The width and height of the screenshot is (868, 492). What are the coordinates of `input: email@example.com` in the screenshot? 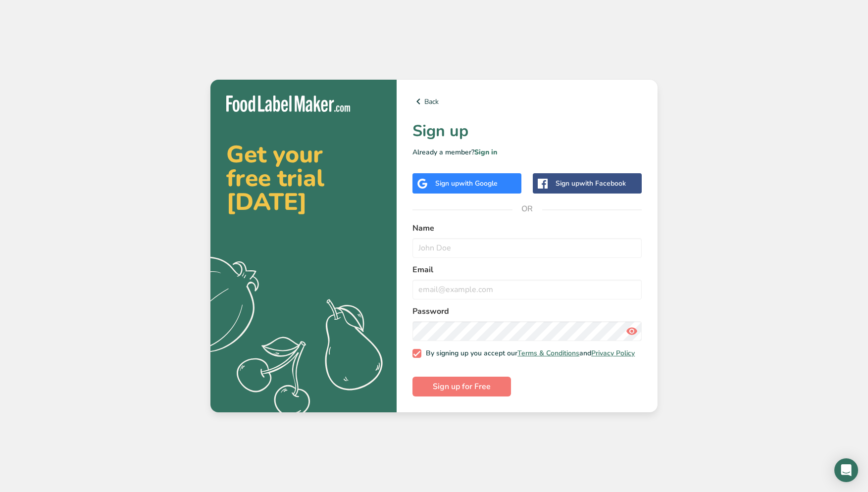 It's located at (527, 290).